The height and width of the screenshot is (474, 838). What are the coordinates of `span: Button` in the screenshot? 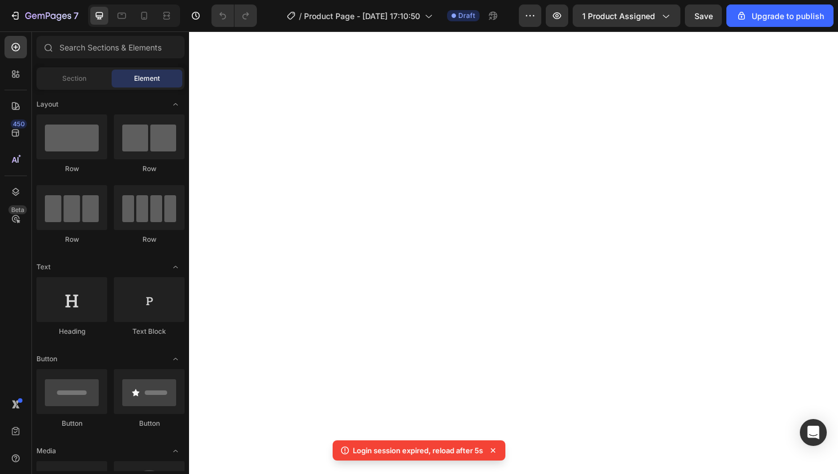 It's located at (47, 359).